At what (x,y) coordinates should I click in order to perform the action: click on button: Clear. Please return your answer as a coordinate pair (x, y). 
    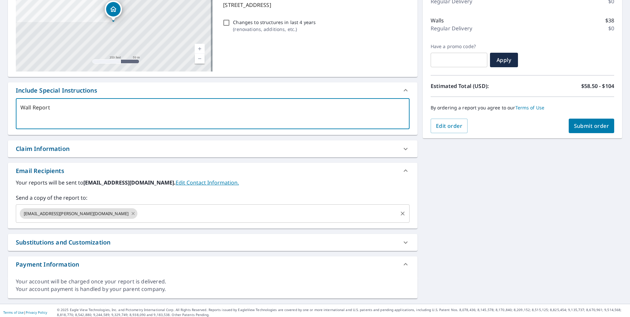
    Looking at the image, I should click on (403, 213).